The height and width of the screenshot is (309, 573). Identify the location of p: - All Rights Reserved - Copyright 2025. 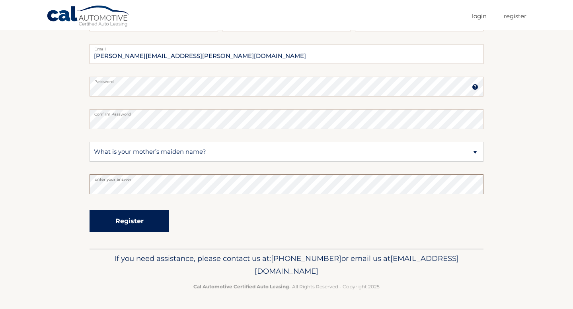
(286, 287).